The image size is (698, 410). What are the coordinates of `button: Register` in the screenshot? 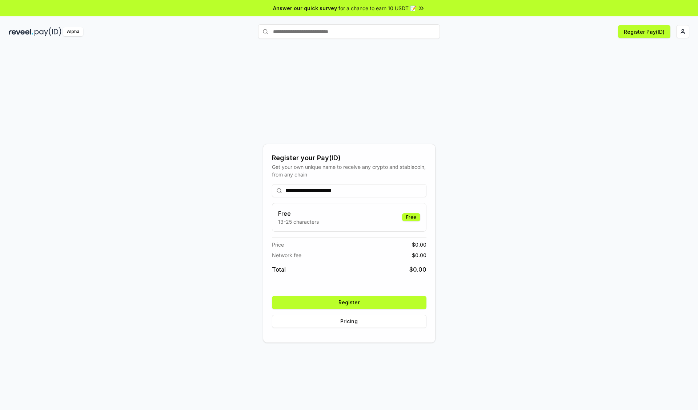 It's located at (349, 303).